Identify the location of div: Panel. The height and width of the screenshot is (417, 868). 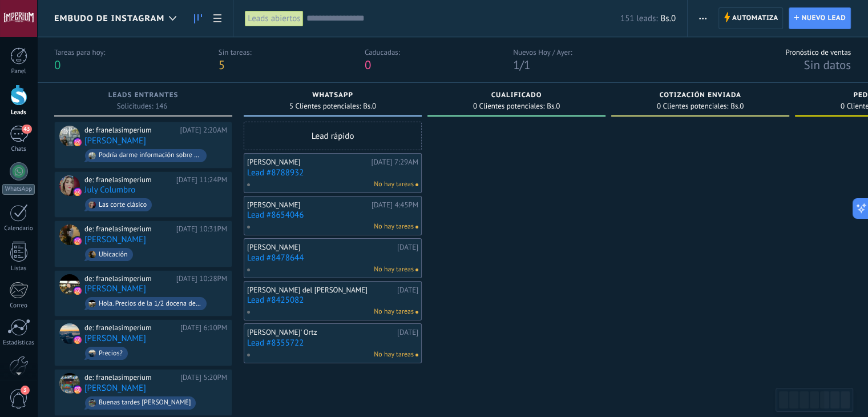
(19, 71).